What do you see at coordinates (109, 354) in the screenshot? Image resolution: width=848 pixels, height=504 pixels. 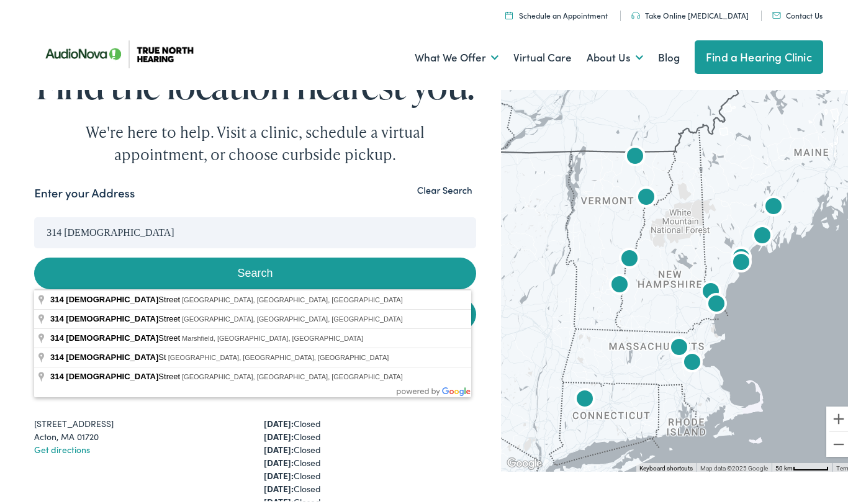 I see `span: St` at bounding box center [109, 354].